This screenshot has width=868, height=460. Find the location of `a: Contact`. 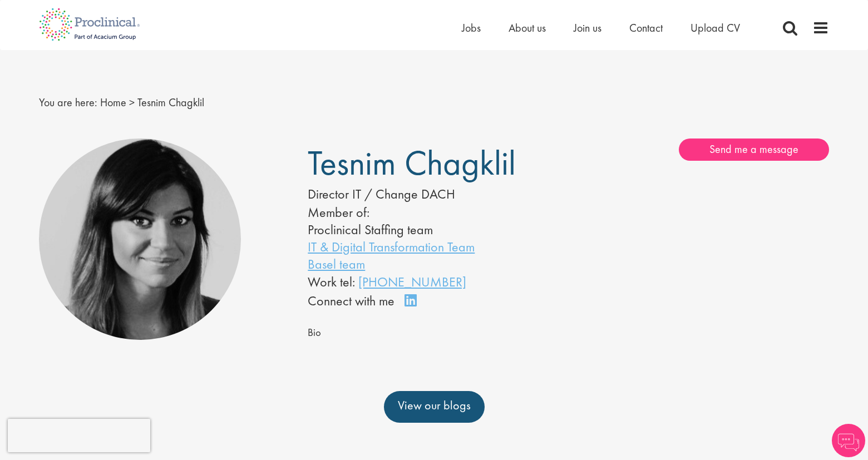

a: Contact is located at coordinates (646, 28).